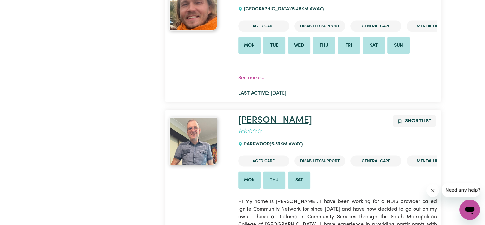 The width and height of the screenshot is (485, 225). Describe the element at coordinates (414, 121) in the screenshot. I see `button: Add to shortlist` at that location.